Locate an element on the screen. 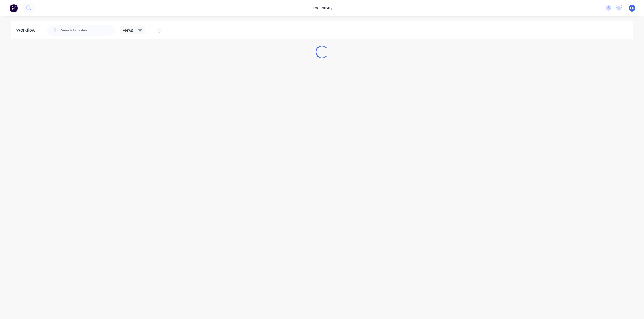 Image resolution: width=644 pixels, height=319 pixels. span: Views is located at coordinates (128, 30).